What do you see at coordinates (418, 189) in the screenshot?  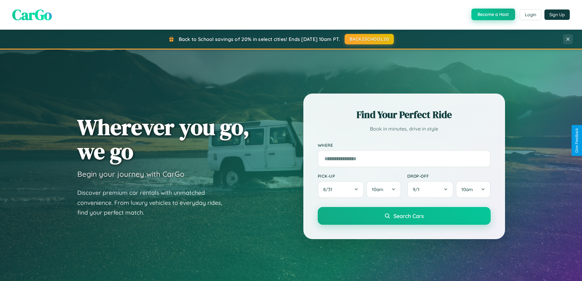 I see `span: 9 / 1` at bounding box center [418, 189].